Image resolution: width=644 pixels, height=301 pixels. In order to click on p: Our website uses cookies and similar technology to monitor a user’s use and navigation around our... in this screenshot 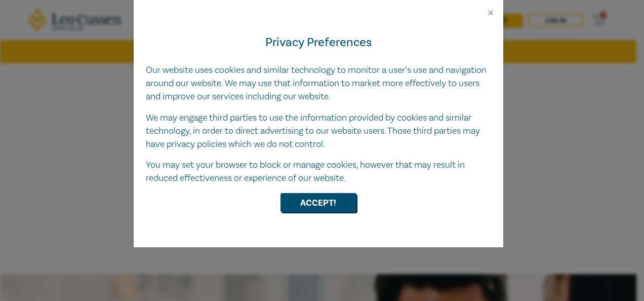, I will do `click(319, 84)`.